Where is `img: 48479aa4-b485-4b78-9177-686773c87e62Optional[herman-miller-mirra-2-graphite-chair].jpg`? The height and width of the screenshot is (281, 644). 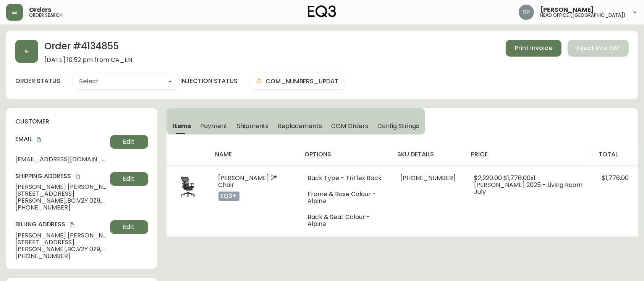
img: 48479aa4-b485-4b78-9177-686773c87e62Optional[herman-miller-mirra-2-graphite-chair].jpg is located at coordinates (188, 187).